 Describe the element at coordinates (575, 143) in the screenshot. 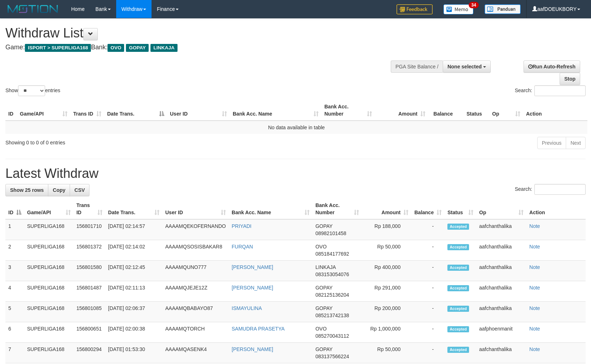

I see `a: Next` at that location.